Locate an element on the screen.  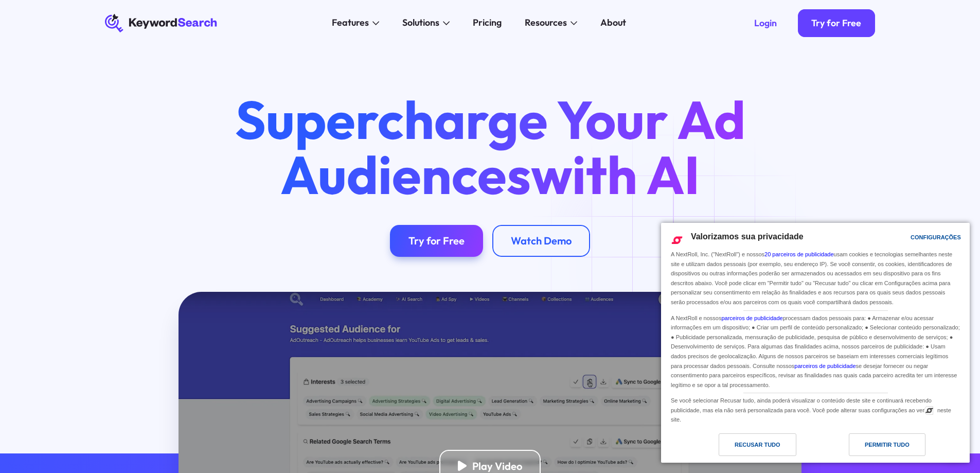
div: Watch Demo is located at coordinates (542, 240).